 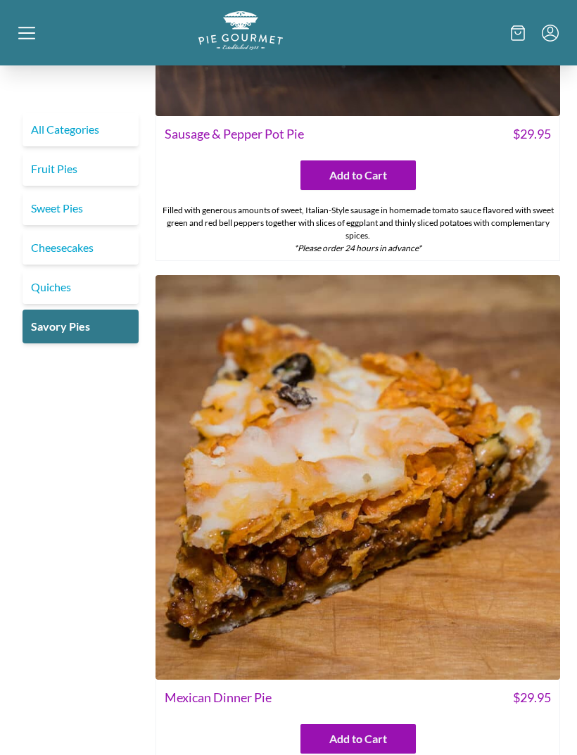 What do you see at coordinates (80, 287) in the screenshot?
I see `a: Quiches` at bounding box center [80, 287].